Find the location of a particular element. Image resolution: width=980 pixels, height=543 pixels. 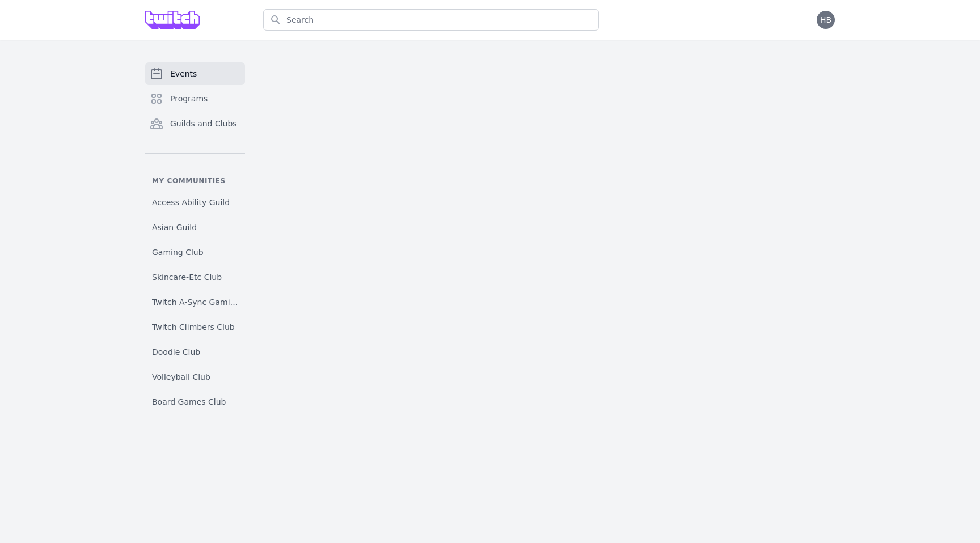

nav: Sidebar is located at coordinates (195, 237).